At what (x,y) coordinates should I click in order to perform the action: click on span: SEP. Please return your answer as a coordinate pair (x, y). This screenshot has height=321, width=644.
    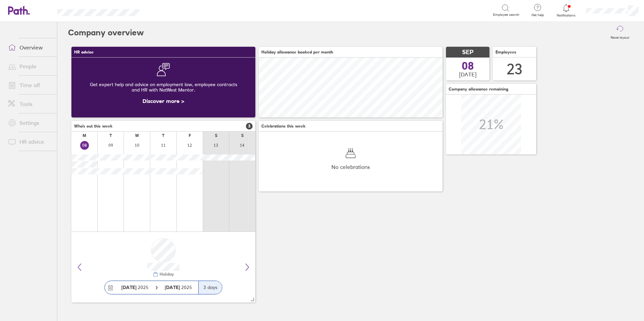
    Looking at the image, I should click on (468, 52).